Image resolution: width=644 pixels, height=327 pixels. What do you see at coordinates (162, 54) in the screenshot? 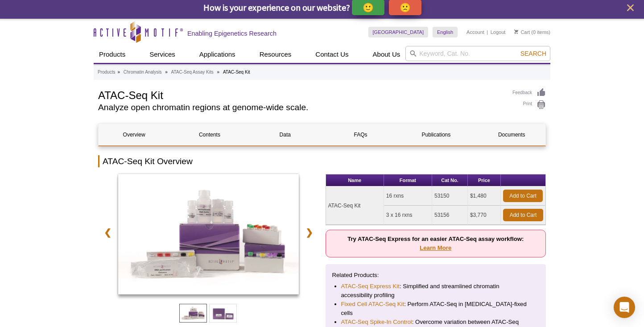
I see `a: Services` at bounding box center [162, 54].